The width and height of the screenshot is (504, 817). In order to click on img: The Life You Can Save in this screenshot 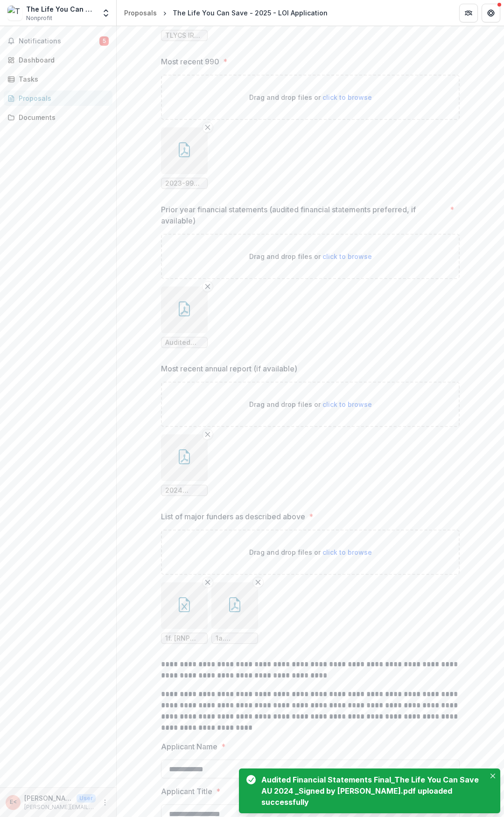, I will do `click(15, 13)`.